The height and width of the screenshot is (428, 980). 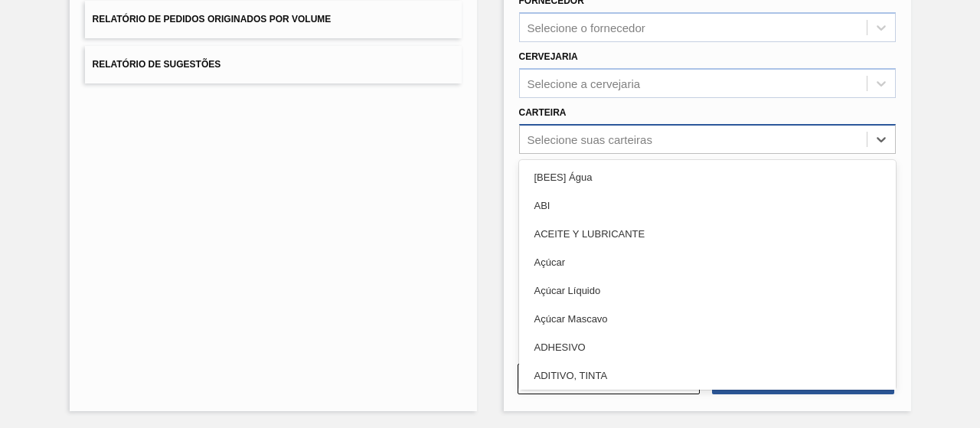 What do you see at coordinates (212, 19) in the screenshot?
I see `span: Relatório de Pedidos Originados por Volume` at bounding box center [212, 19].